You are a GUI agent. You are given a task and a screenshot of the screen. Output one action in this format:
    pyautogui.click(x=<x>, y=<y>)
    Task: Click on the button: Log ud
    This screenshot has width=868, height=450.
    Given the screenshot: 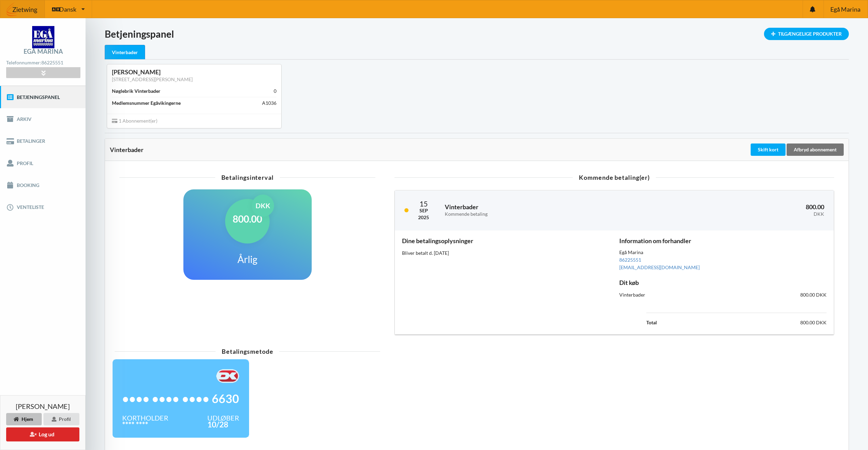 What is the action you would take?
    pyautogui.click(x=43, y=434)
    